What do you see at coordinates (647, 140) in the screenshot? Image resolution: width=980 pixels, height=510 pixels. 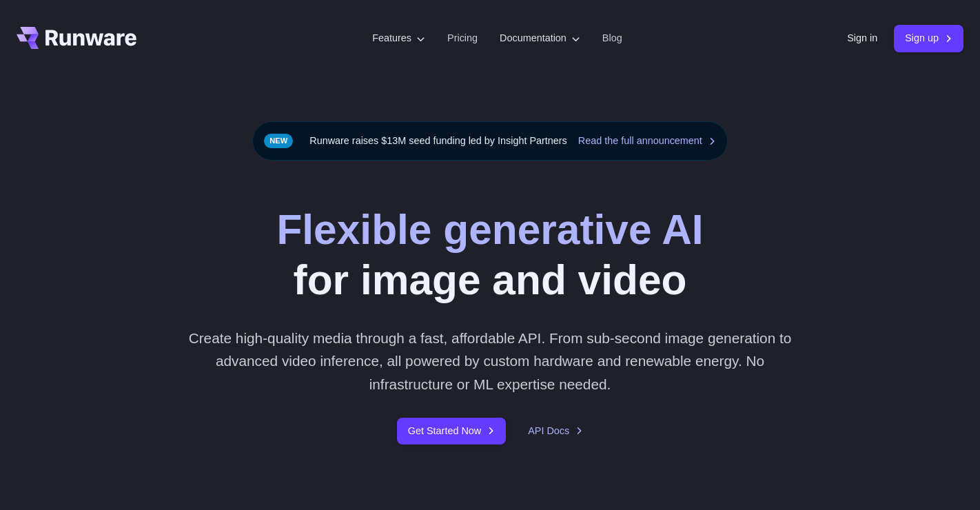 I see `a: Read the full announcement` at bounding box center [647, 140].